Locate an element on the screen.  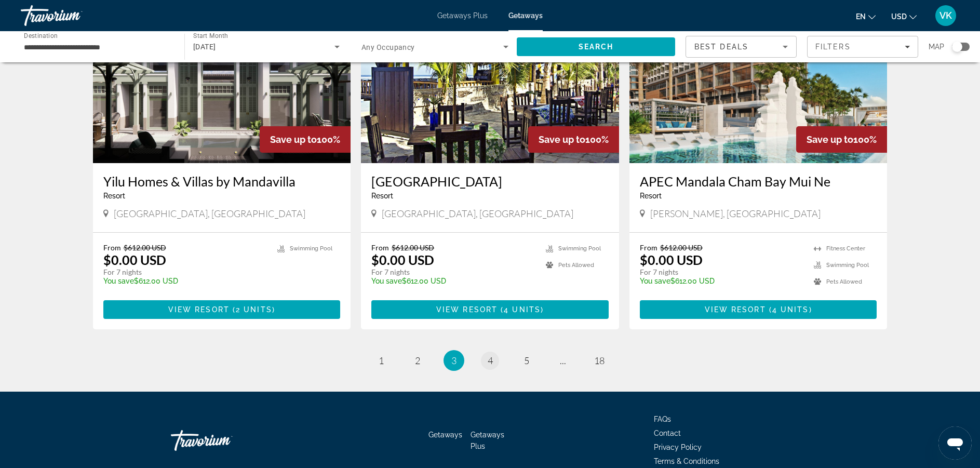
span: Start Month is located at coordinates (210, 36).